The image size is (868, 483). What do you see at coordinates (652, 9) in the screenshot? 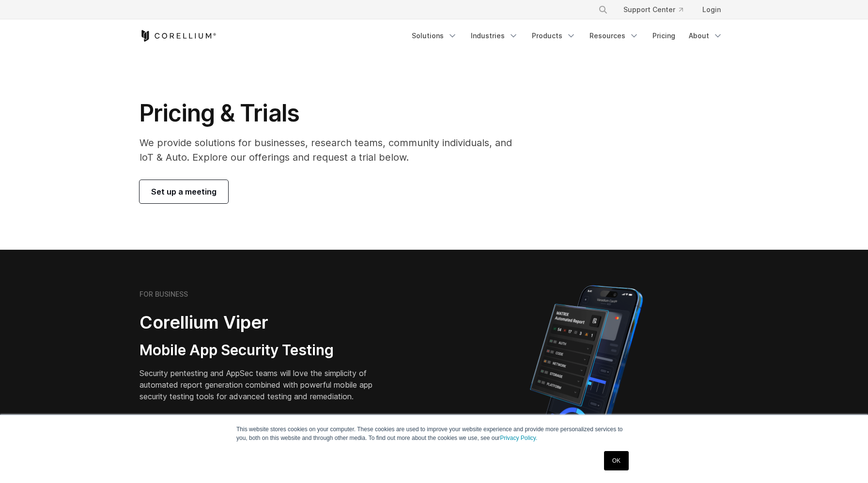
I see `a: Support Center` at bounding box center [652, 9].